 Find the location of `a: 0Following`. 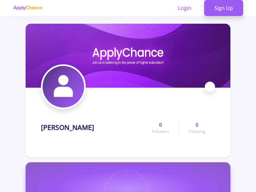

a: 0Following is located at coordinates (197, 128).